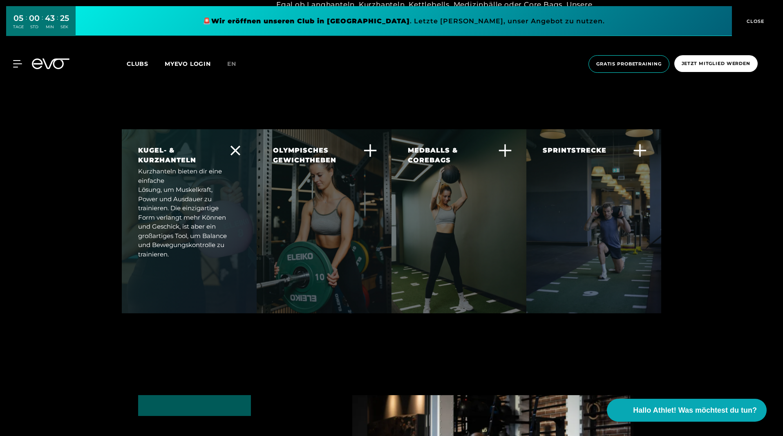 The height and width of the screenshot is (436, 783). What do you see at coordinates (319, 155) in the screenshot?
I see `div: OLYMPISCHES GEWICHTHEBEN` at bounding box center [319, 155].